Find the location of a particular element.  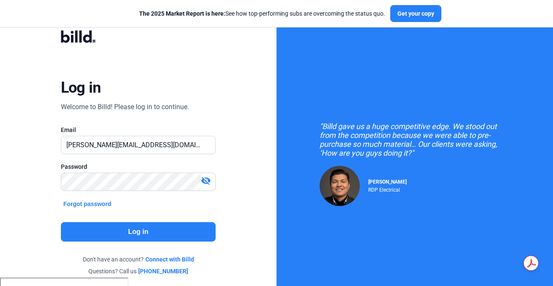

div: "Billd gave us a huge competitive edge. We stood out from the competition because we were able to... is located at coordinates (415, 140).